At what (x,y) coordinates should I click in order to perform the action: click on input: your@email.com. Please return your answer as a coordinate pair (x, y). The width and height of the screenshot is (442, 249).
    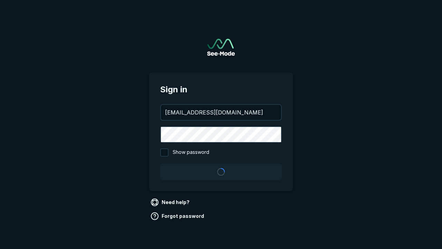
    Looking at the image, I should click on (221, 112).